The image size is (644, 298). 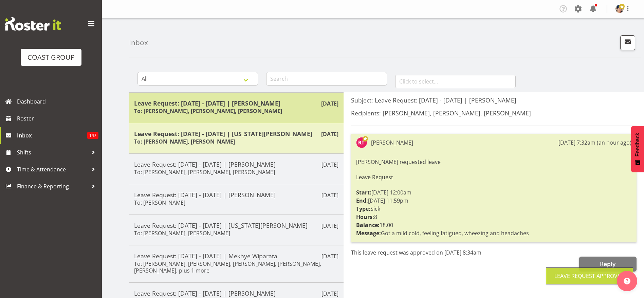 What do you see at coordinates (51, 57) in the screenshot?
I see `div: COAST GROUP` at bounding box center [51, 57].